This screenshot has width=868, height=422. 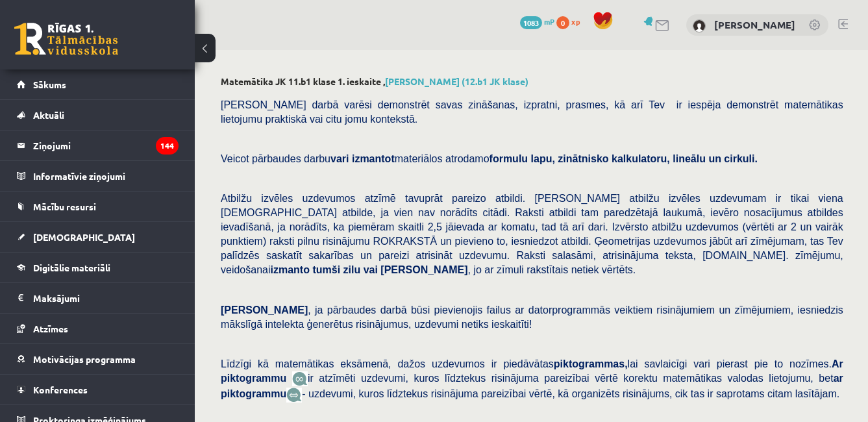 What do you see at coordinates (535, 81) in the screenshot?
I see `h2: Matemātika JK 11.b1 klase 1. ieskaite ,` at bounding box center [535, 81].